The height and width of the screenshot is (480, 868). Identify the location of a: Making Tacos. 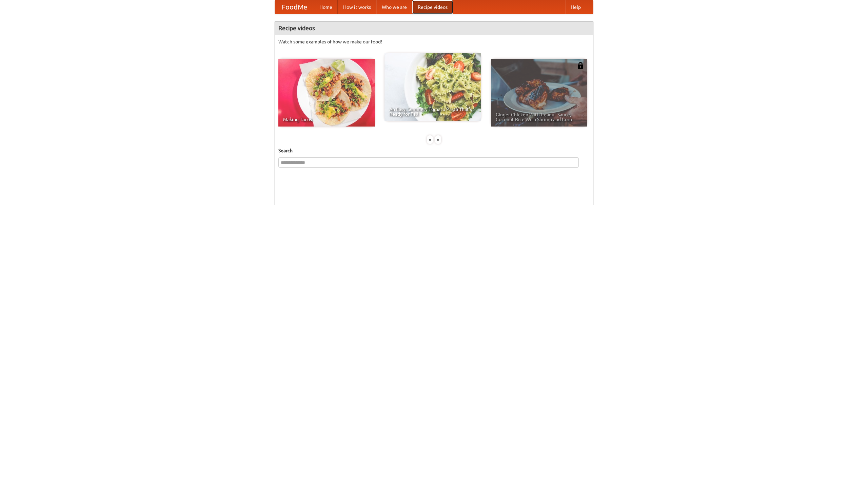
(327, 93).